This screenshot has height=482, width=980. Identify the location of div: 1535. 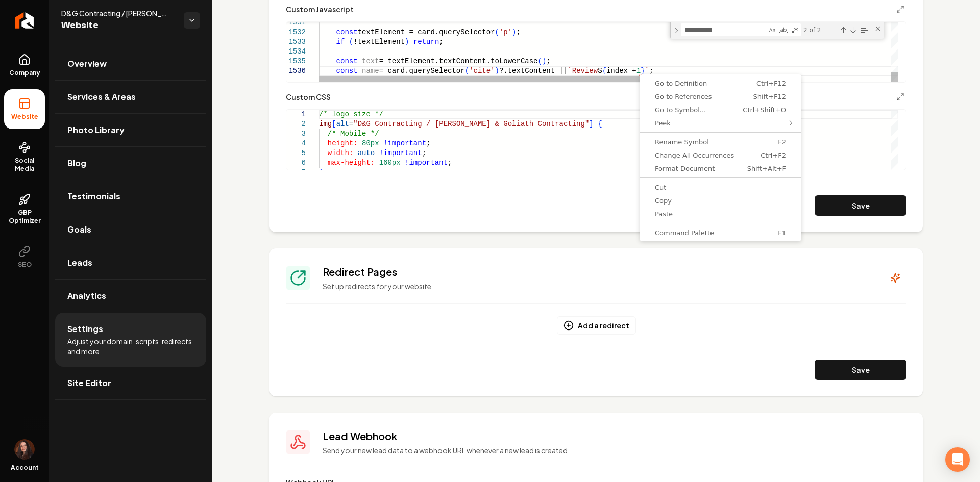
(296, 61).